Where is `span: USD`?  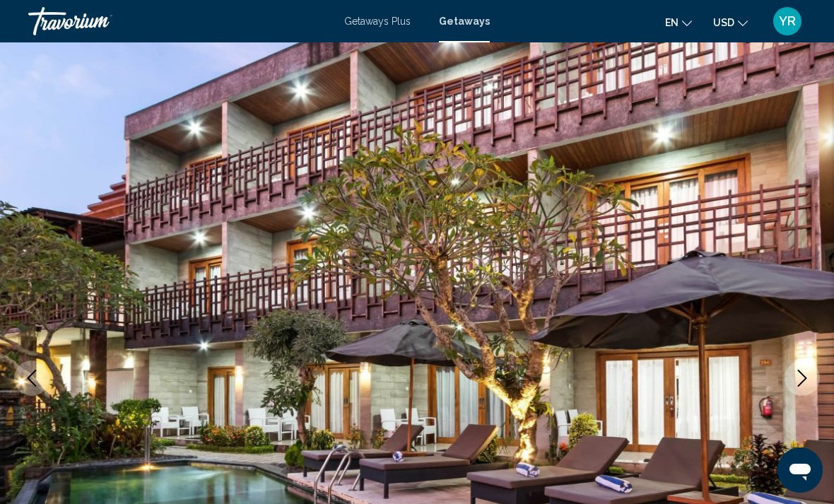 span: USD is located at coordinates (724, 22).